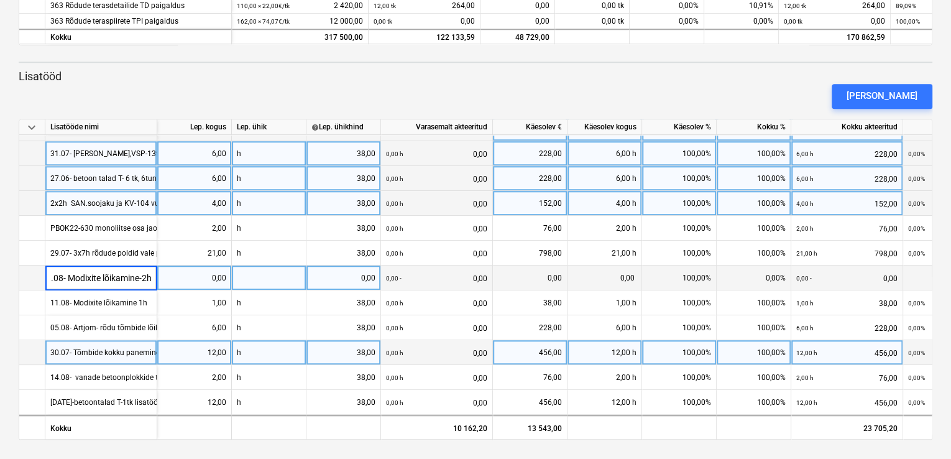 This screenshot has width=951, height=459. I want to click on div: Käesolev €, so click(530, 127).